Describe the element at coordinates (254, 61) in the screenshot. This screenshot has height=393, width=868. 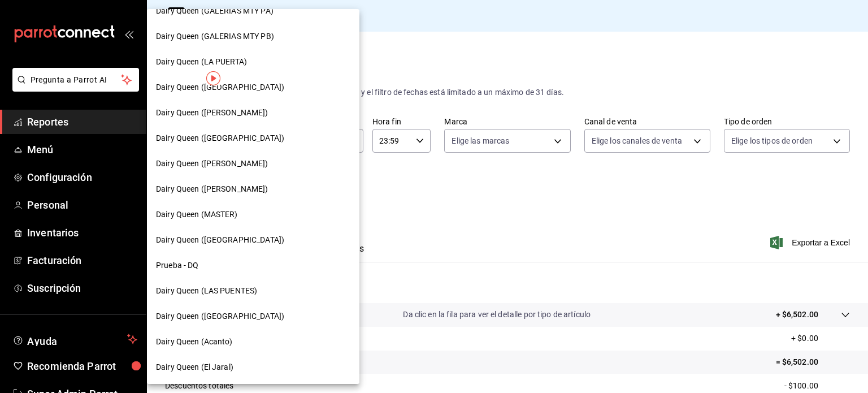
I see `div: Dairy Queen (LA PUERTA)` at that location.